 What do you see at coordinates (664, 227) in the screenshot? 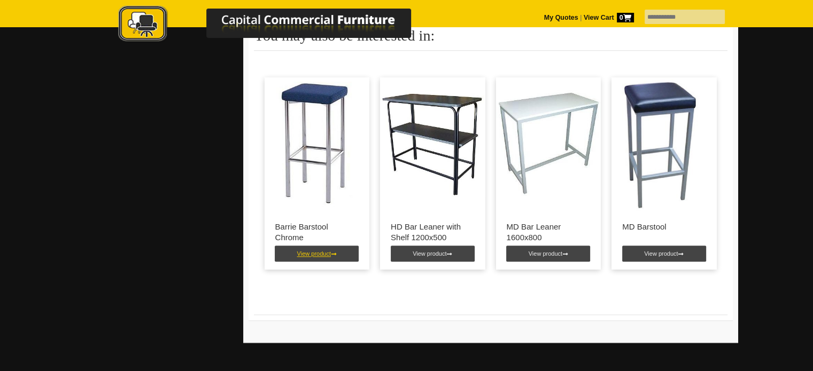
I see `p: MD Barstool` at bounding box center [664, 227].